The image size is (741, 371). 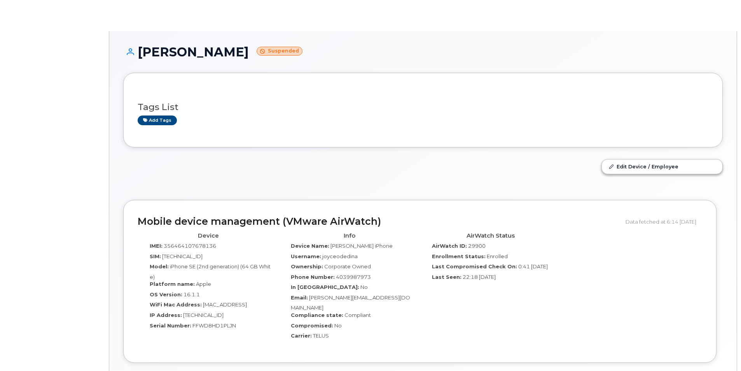 I want to click on a: Edit Device / Employee, so click(x=662, y=166).